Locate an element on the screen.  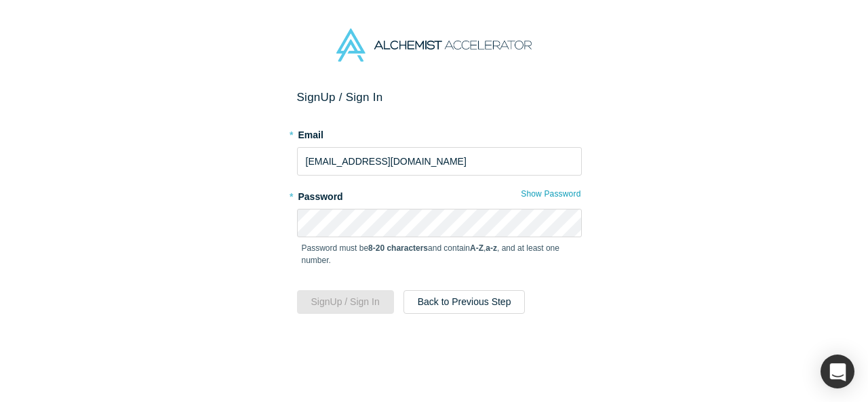
h2: Sign Up / Sign In is located at coordinates (439, 97).